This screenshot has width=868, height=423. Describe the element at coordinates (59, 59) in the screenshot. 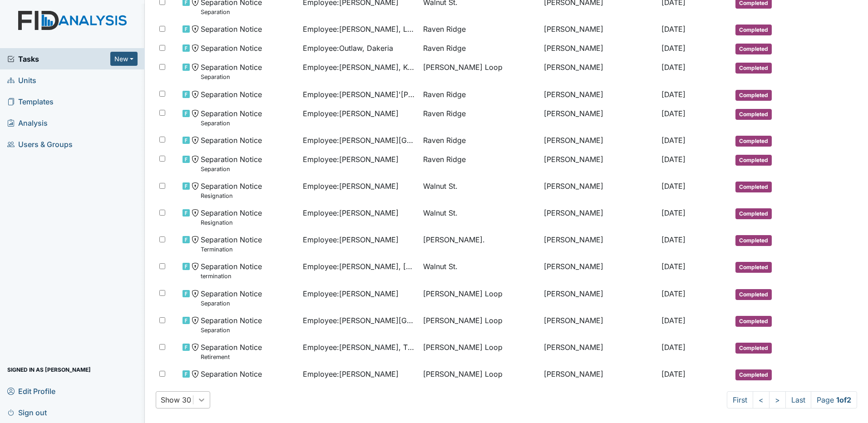

I see `a: Tasks` at that location.